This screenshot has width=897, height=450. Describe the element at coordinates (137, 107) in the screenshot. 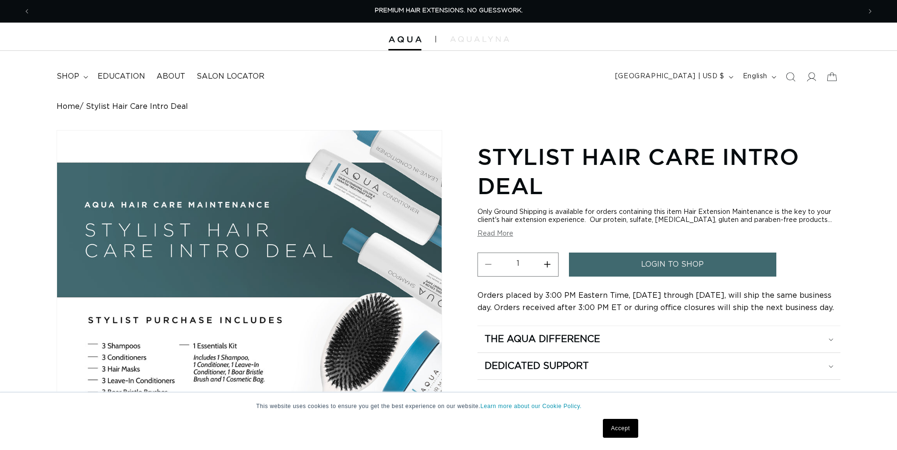

I see `span: Stylist Hair Care Intro Deal` at that location.